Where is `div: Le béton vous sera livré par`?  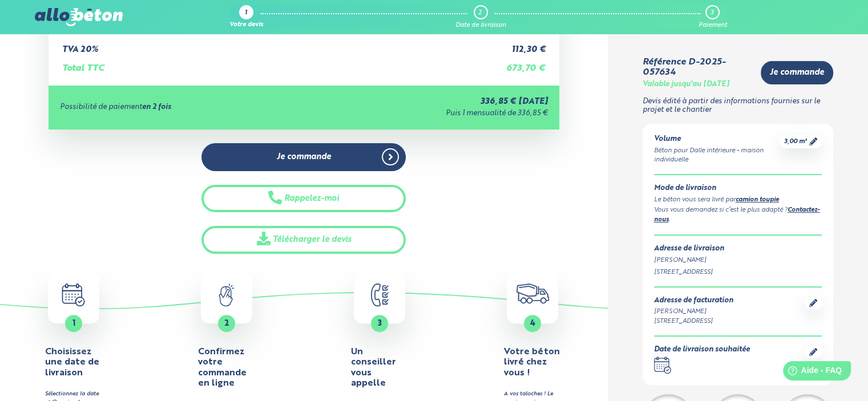
div: Le béton vous sera livré par is located at coordinates (738, 200).